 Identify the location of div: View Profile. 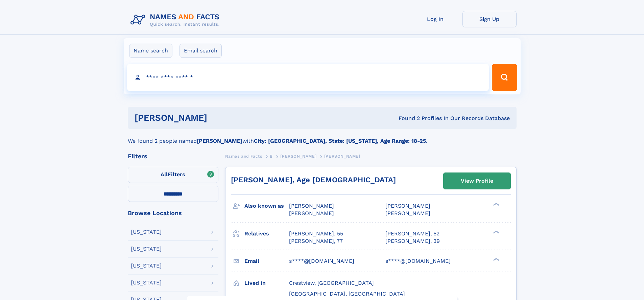
(477, 181).